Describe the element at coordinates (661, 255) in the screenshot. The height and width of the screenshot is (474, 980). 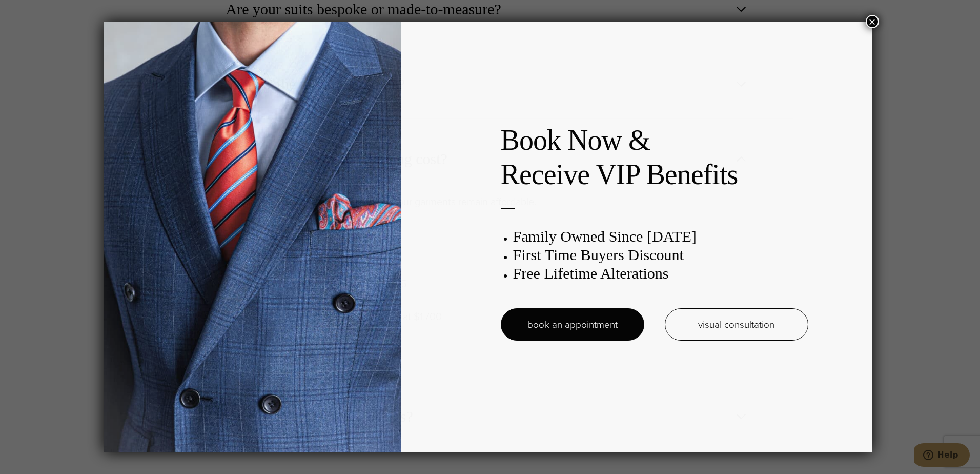
I see `h3: First Time Buyers Discount` at that location.